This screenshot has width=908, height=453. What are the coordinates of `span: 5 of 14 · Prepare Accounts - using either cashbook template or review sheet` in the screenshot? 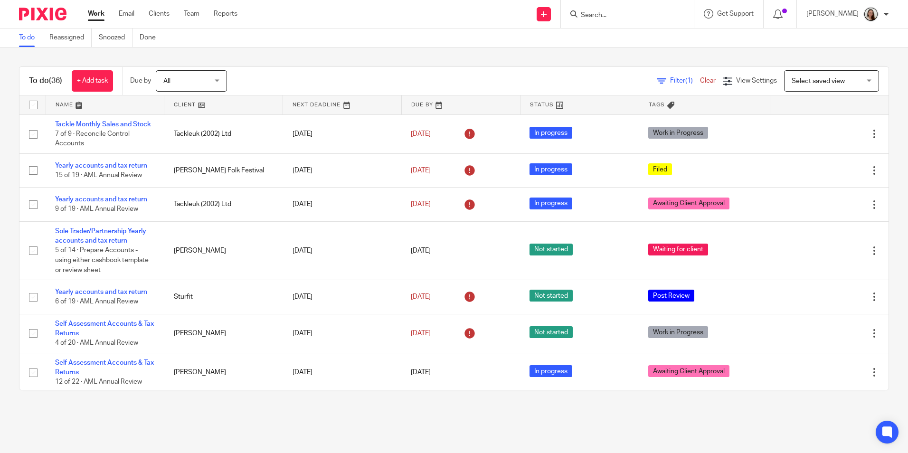 It's located at (102, 260).